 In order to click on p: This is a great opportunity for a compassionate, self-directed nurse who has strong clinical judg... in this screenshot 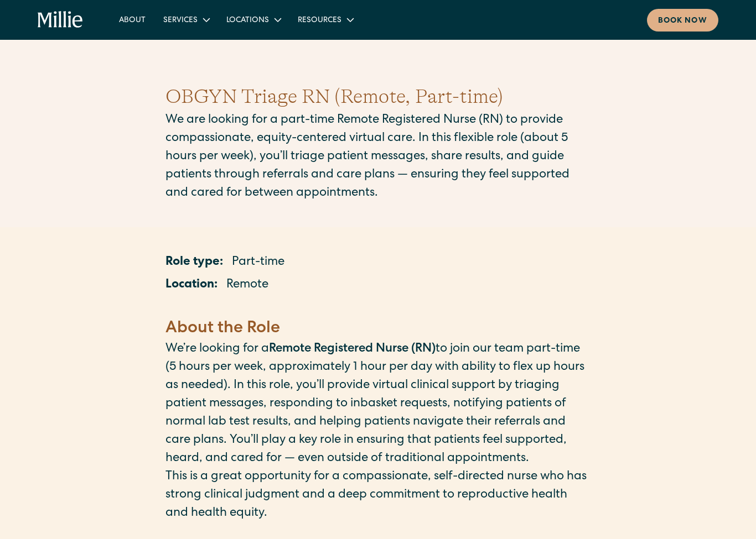, I will do `click(378, 495)`.